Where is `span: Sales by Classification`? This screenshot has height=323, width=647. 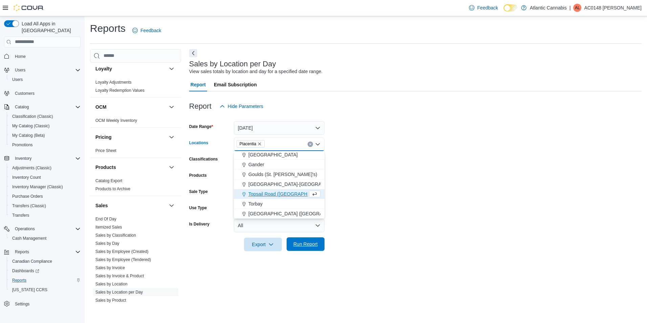 span: Sales by Classification is located at coordinates (116, 235).